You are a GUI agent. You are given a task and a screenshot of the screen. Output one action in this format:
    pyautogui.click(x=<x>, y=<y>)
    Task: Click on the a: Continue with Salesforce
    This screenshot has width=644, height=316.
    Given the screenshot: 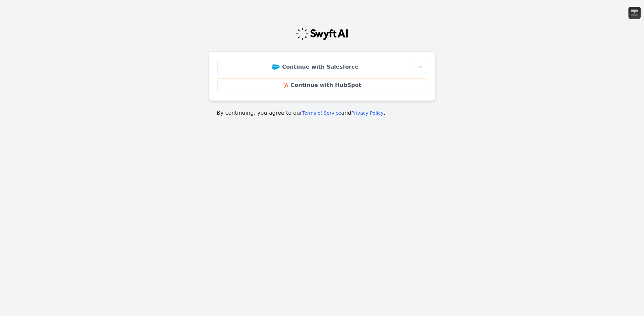 What is the action you would take?
    pyautogui.click(x=315, y=67)
    